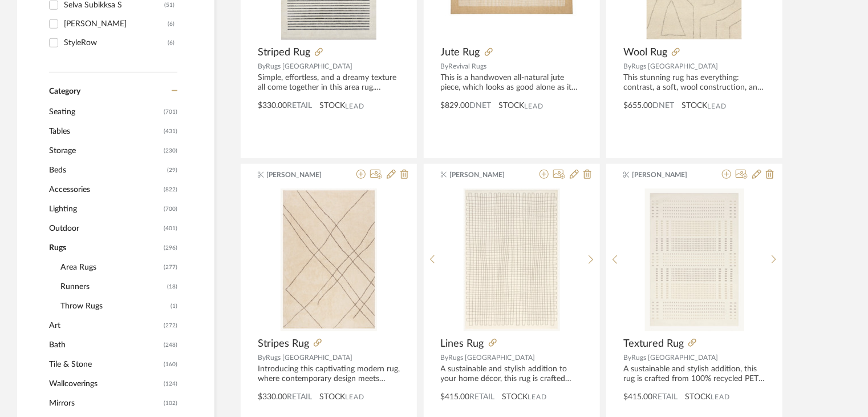 This screenshot has width=868, height=417. I want to click on span: (248), so click(170, 345).